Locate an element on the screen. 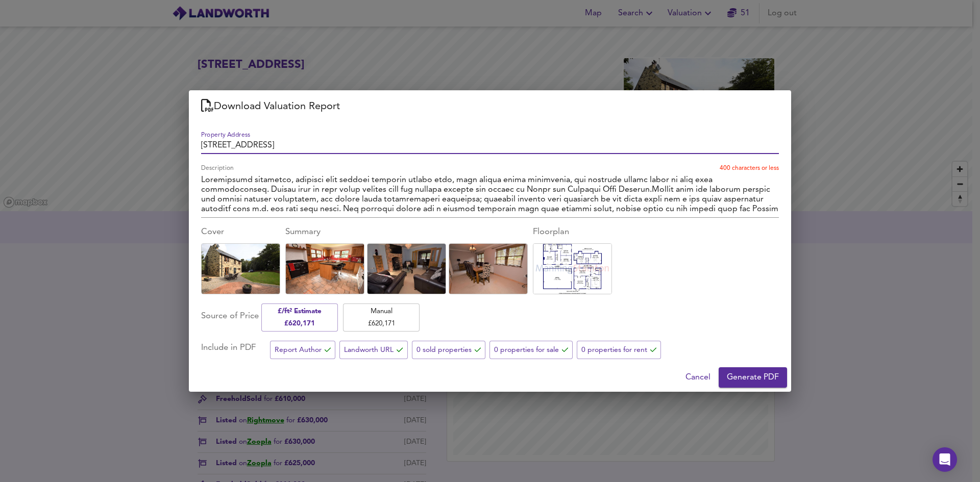  div: Floorplan is located at coordinates (573, 232).